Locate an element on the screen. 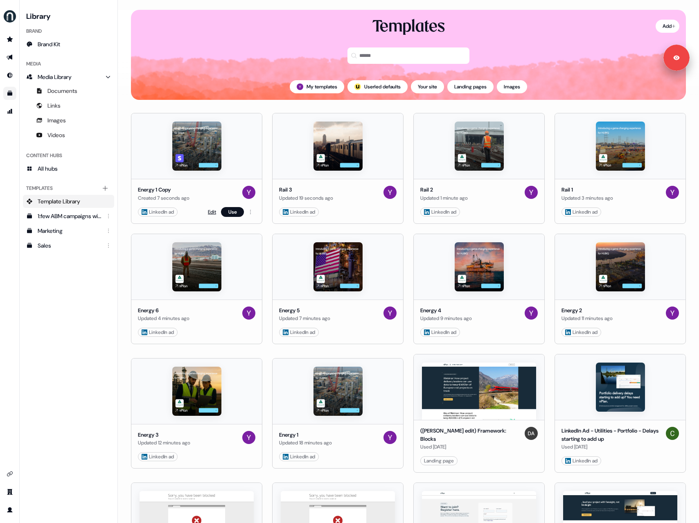  a: Sales is located at coordinates (68, 246).